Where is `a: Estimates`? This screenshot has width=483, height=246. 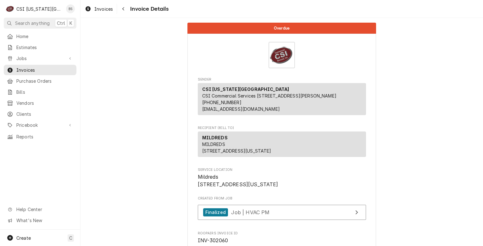 a: Estimates is located at coordinates (40, 47).